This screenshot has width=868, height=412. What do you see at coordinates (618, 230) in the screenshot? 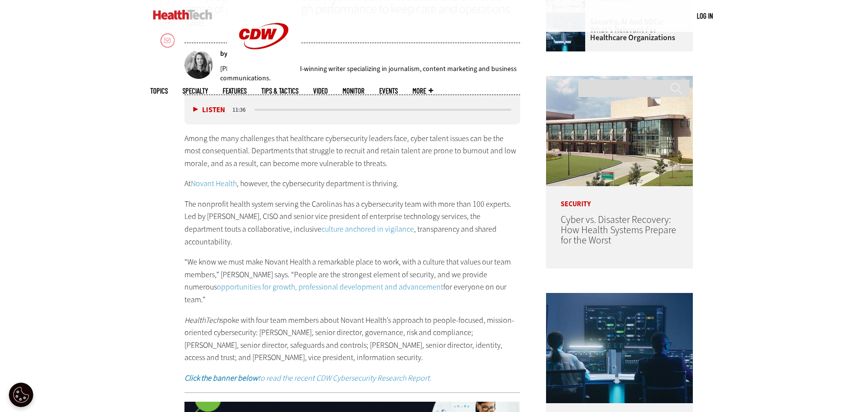
I see `a: Cyber vs. Disaster Recovery: How Health Systems Prepare for the Worst` at bounding box center [618, 230].